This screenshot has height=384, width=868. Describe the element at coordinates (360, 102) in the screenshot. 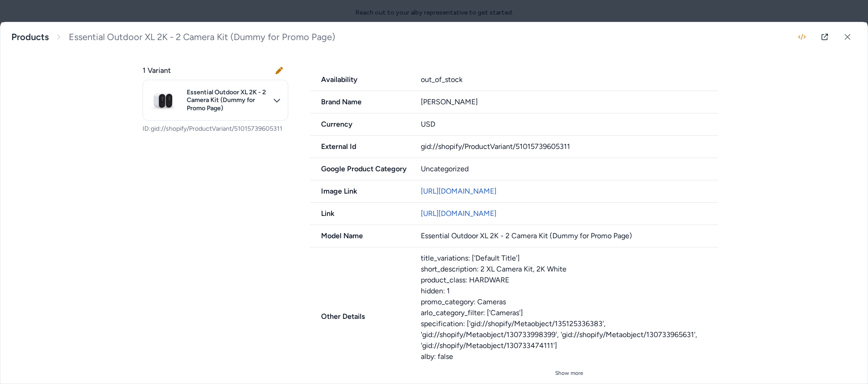

I see `span: Brand Name` at that location.